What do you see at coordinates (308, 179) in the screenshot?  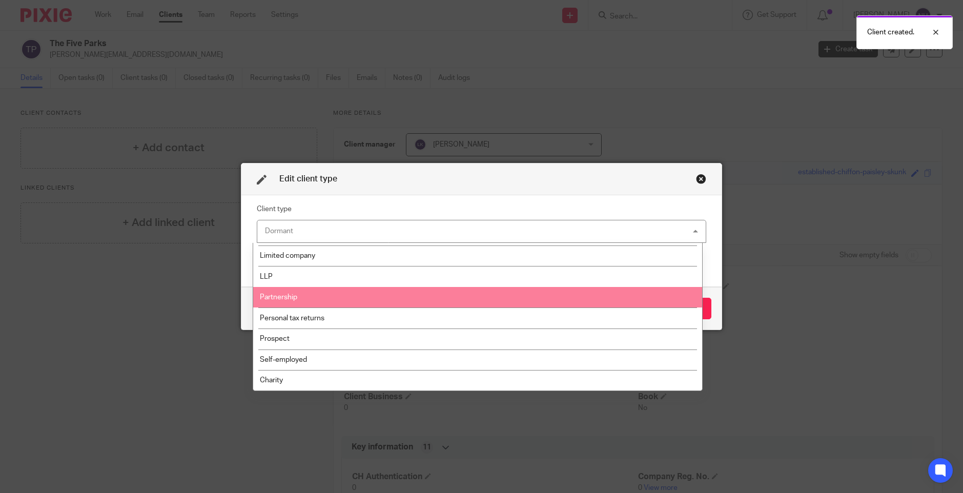 I see `span: Edit client type` at bounding box center [308, 179].